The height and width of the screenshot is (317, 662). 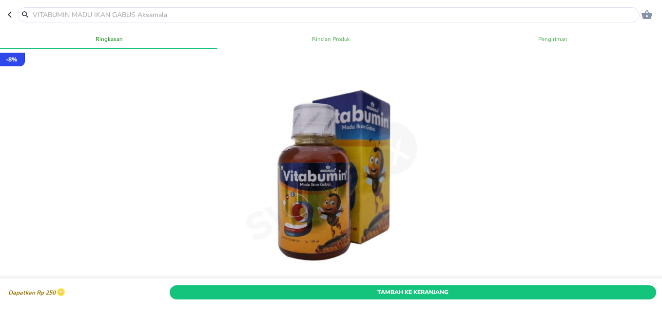 I want to click on span: Ringkasan, so click(x=109, y=39).